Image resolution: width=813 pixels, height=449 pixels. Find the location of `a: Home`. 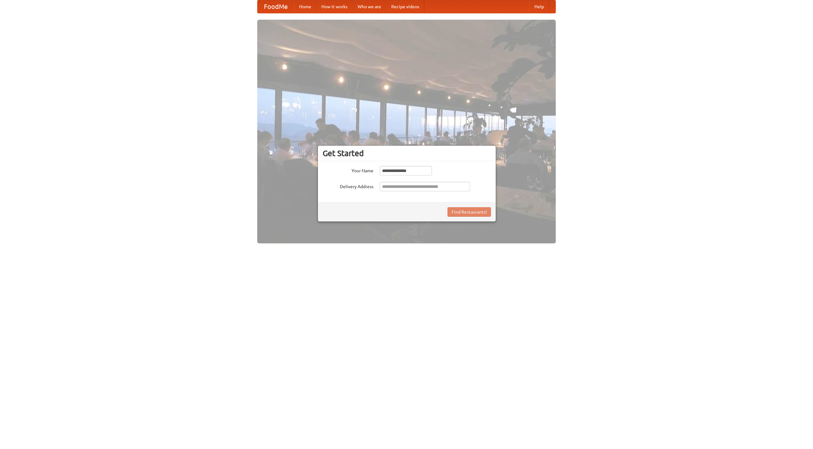

a: Home is located at coordinates (305, 7).